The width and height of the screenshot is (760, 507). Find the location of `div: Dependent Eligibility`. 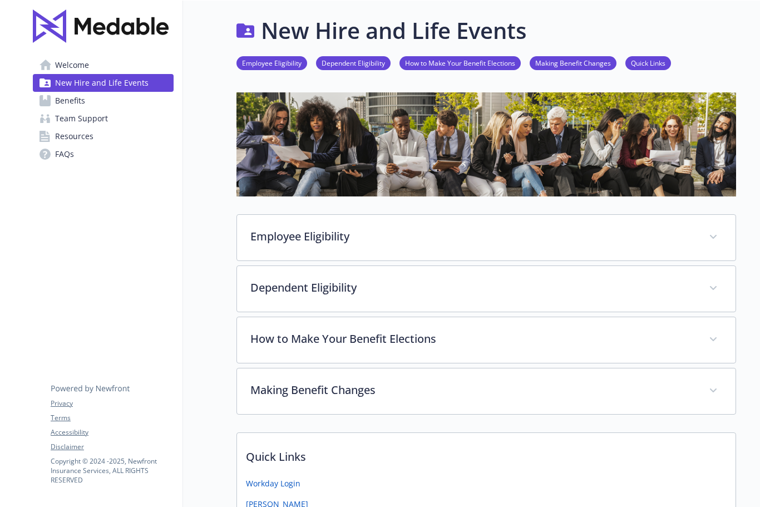

div: Dependent Eligibility is located at coordinates (486, 289).